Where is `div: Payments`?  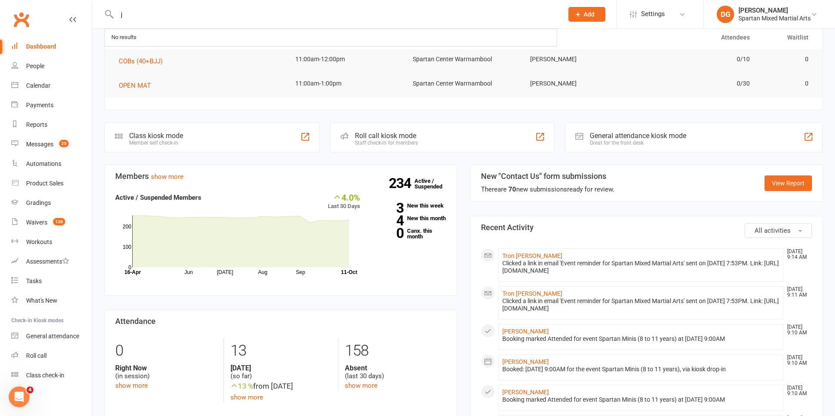
div: Payments is located at coordinates (40, 105).